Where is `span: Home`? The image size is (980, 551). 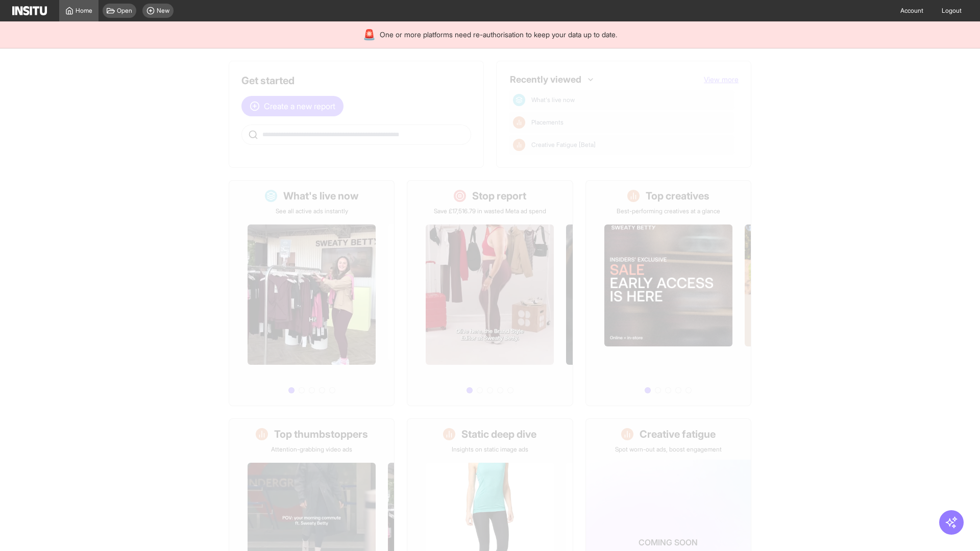
span: Home is located at coordinates (83, 11).